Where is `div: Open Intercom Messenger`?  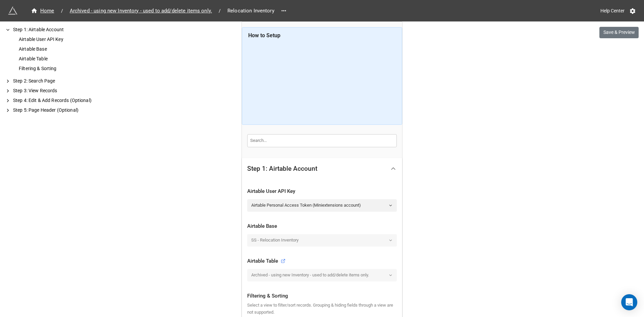 div: Open Intercom Messenger is located at coordinates (629, 302).